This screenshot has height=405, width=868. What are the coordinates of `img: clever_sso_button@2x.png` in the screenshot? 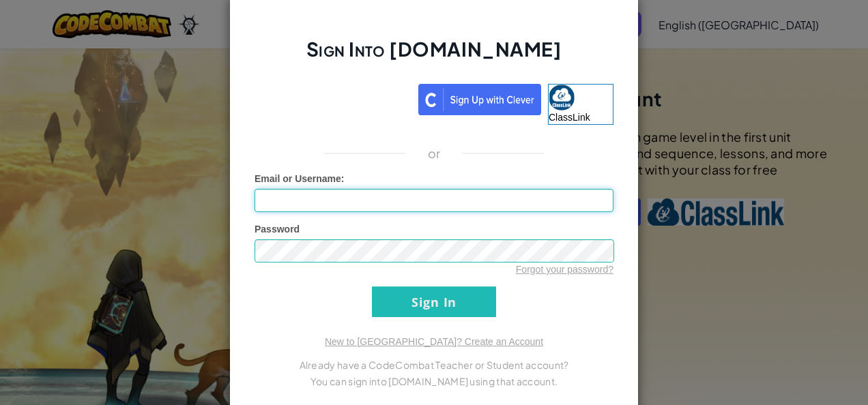 It's located at (480, 99).